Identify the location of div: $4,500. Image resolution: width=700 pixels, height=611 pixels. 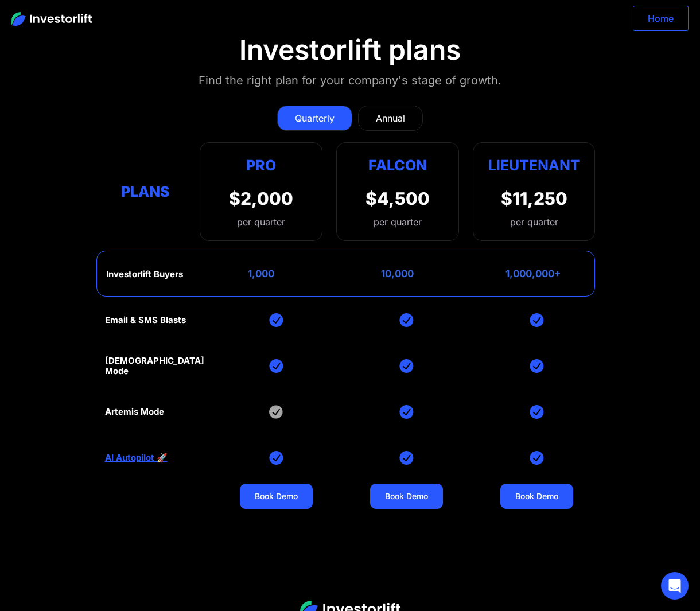
(398, 199).